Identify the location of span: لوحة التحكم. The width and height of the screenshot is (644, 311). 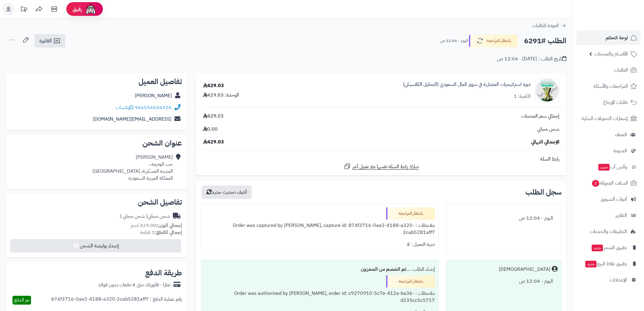
(617, 38).